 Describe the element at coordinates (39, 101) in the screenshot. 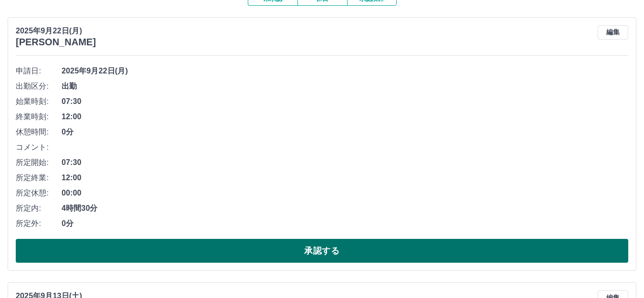

I see `span: 始業時刻:` at that location.